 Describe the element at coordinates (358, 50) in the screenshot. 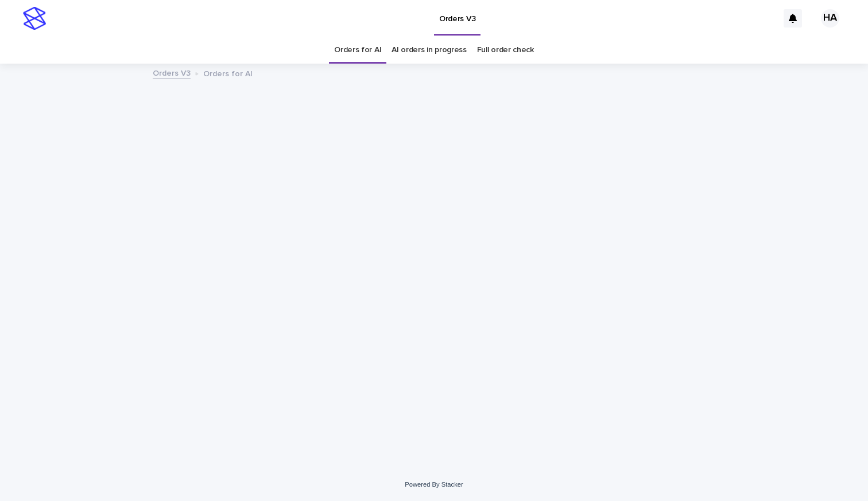

I see `a: Orders for AI` at that location.